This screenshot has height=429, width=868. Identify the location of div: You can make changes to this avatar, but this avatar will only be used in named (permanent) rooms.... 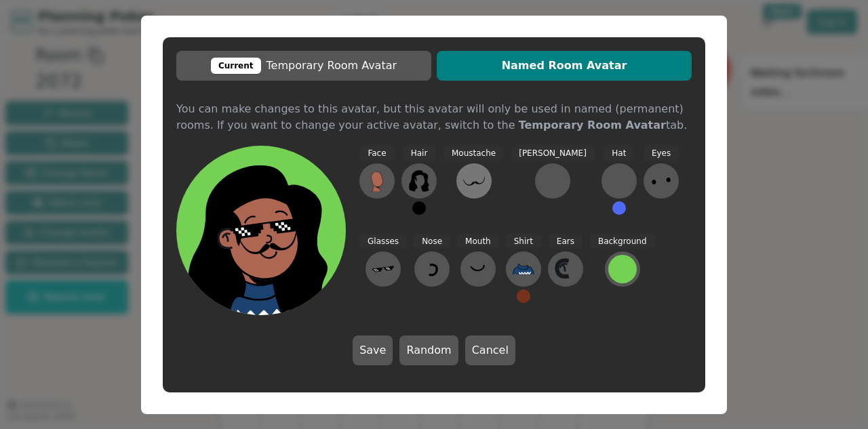
(434, 106).